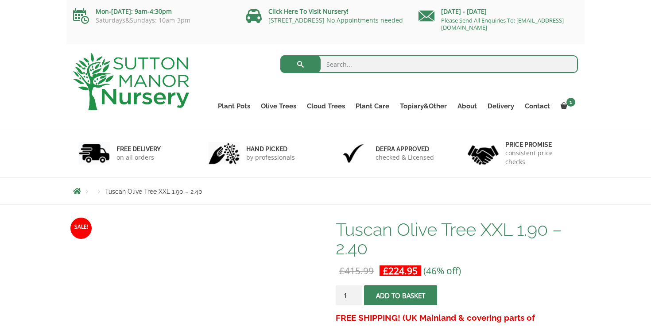 The height and width of the screenshot is (330, 651). I want to click on span: Sale!, so click(81, 229).